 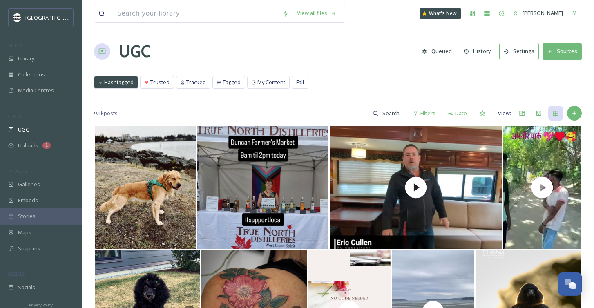 What do you see at coordinates (428, 113) in the screenshot?
I see `span: Filters` at bounding box center [428, 113].